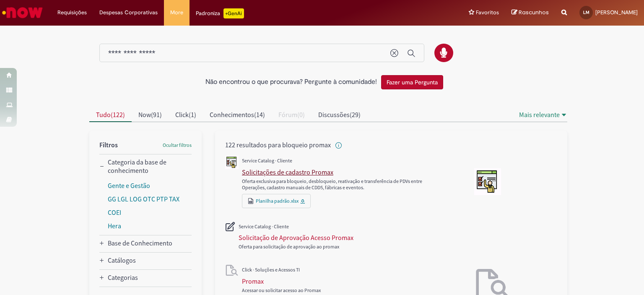 This screenshot has width=644, height=295. What do you see at coordinates (291, 82) in the screenshot?
I see `h2: Não encontrou o que procurava? Pergunte à comunidade!` at bounding box center [291, 82].